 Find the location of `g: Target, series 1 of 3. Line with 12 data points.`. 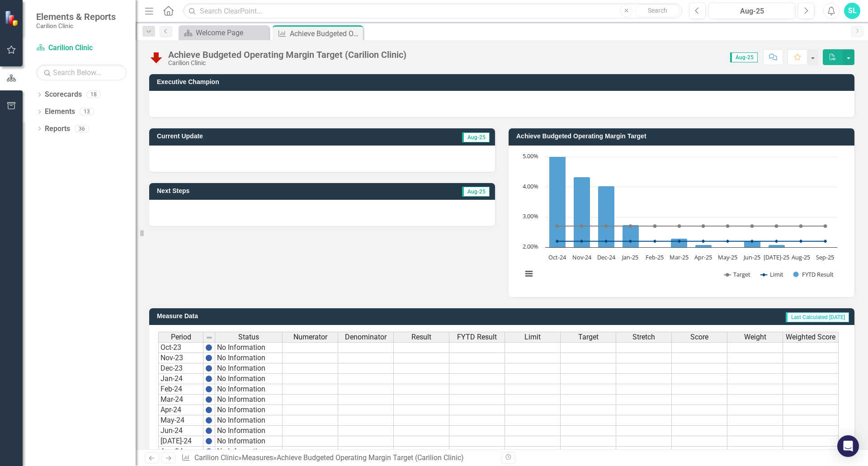

g: Target, series 1 of 3. Line with 12 data points. is located at coordinates (691, 226).